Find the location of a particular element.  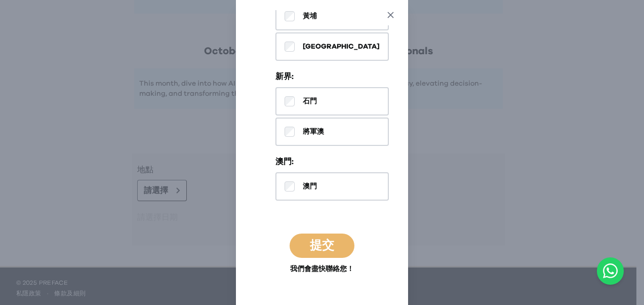

button: 黃埔 is located at coordinates (332, 16).